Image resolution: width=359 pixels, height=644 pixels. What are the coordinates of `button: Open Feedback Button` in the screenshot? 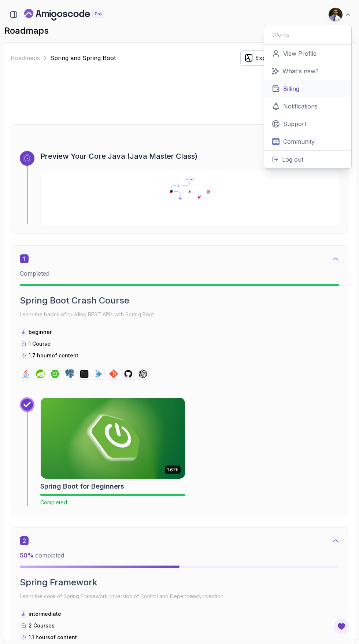 It's located at (342, 627).